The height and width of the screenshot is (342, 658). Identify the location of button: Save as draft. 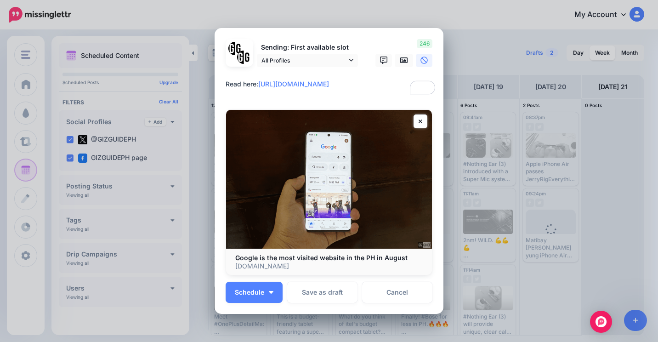
(322, 292).